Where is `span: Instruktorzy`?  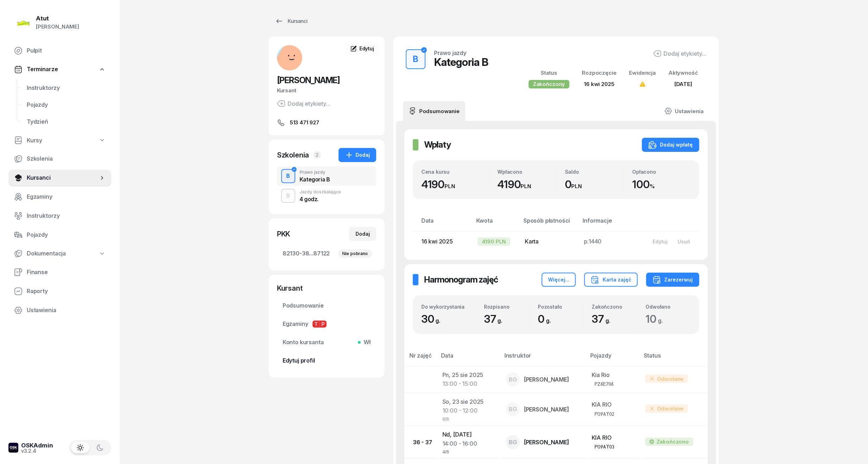 span: Instruktorzy is located at coordinates (66, 88).